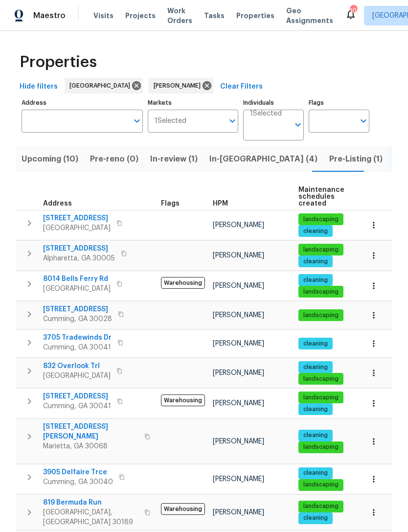 The width and height of the screenshot is (408, 532). I want to click on span: Cumming, GA 30040, so click(78, 482).